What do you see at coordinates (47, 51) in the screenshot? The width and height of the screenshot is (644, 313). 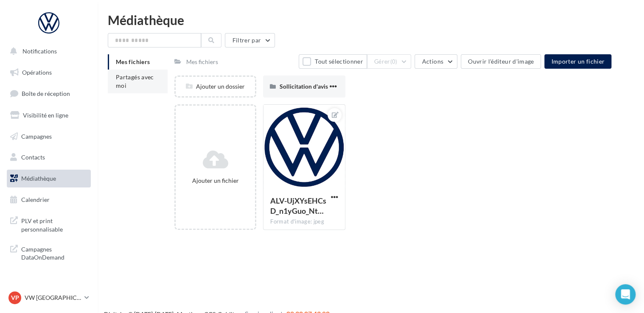 I see `button: Notifications` at bounding box center [47, 51].